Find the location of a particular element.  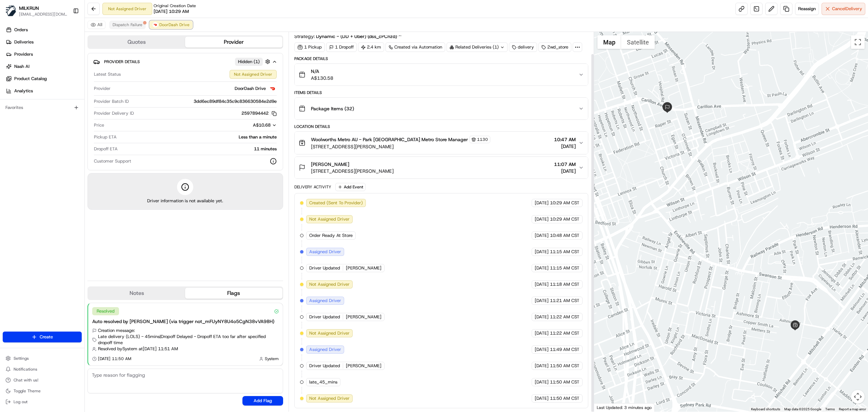

span: Dynamic - (DD + Uber) (dss_cPCnzd) is located at coordinates (357, 37).